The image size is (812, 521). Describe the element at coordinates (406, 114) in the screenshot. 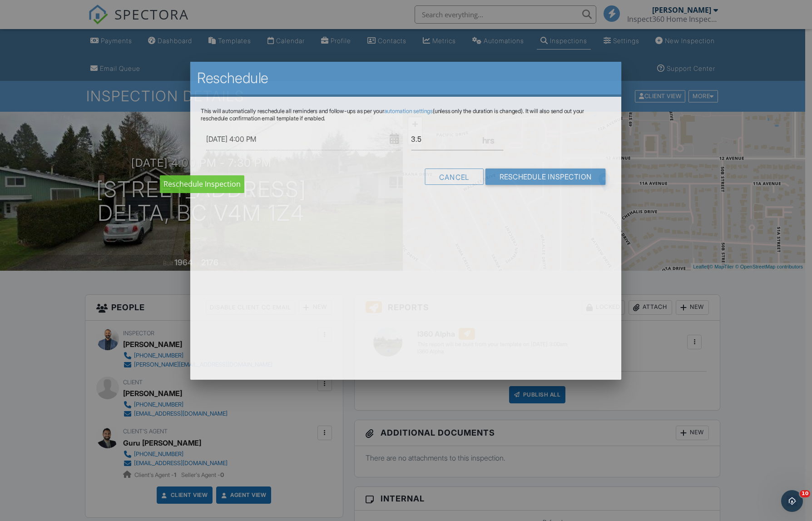

I see `p: This will automatically reschedule all reminders and follow-ups as per your (unless only the dura...` at that location.